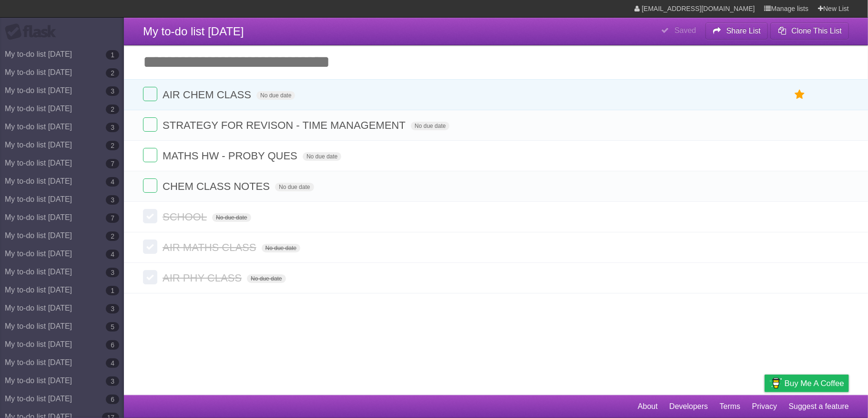  I want to click on img: Buy me a coffee, so click(776, 384).